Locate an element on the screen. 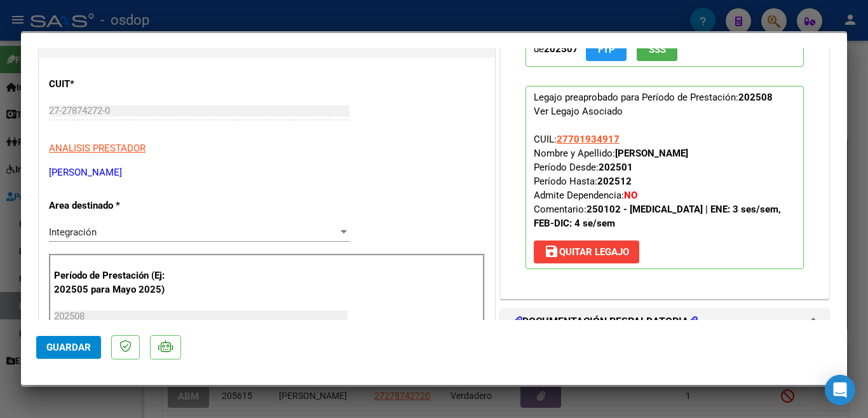 This screenshot has width=868, height=418. strong: 202508 is located at coordinates (755, 97).